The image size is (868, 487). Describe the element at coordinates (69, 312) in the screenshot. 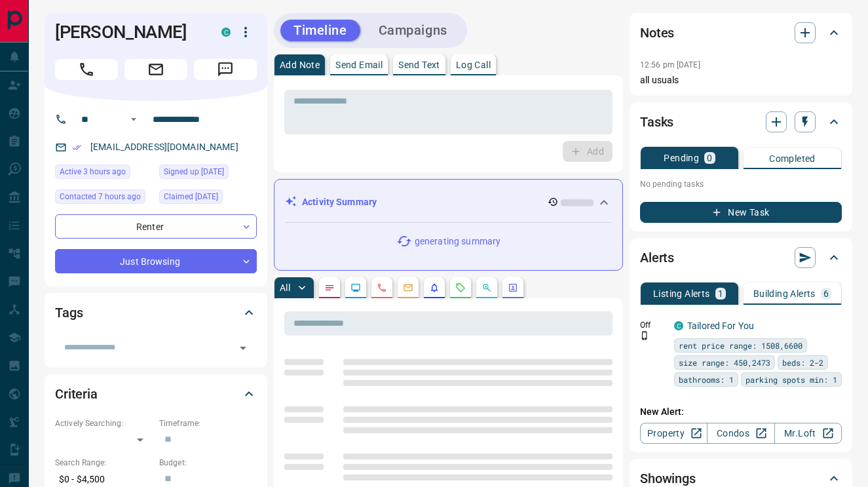

I see `h2: Tags` at that location.